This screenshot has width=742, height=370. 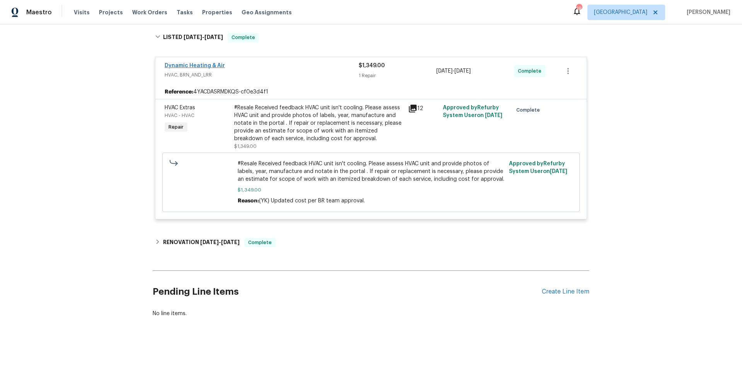 I want to click on span: Visits, so click(x=82, y=12).